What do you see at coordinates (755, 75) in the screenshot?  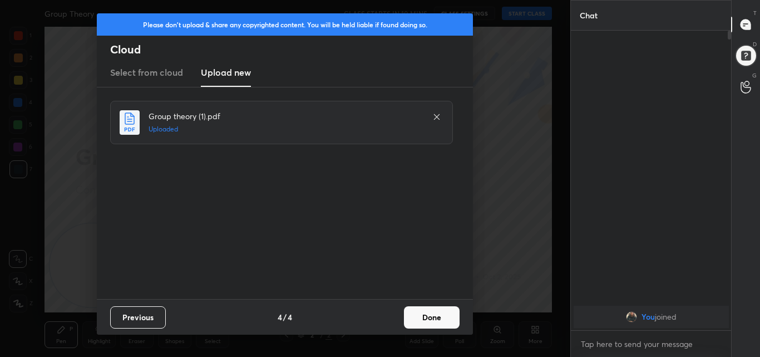 I see `p: G` at bounding box center [755, 75].